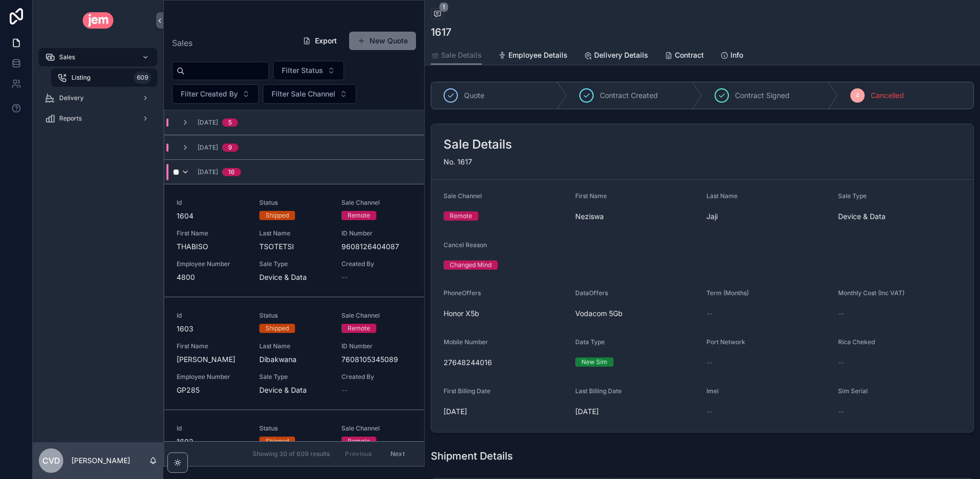 The height and width of the screenshot is (479, 980). What do you see at coordinates (598, 391) in the screenshot?
I see `span: Last Billing Date` at bounding box center [598, 391].